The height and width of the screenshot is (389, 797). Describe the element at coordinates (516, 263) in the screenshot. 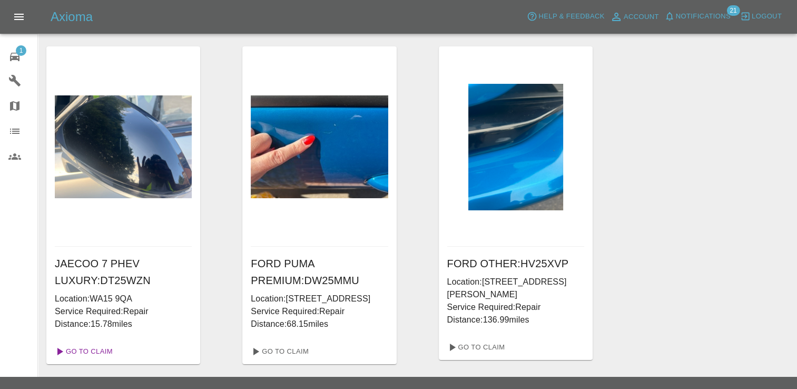

I see `h6: FORD Other : HV25XVP` at that location.